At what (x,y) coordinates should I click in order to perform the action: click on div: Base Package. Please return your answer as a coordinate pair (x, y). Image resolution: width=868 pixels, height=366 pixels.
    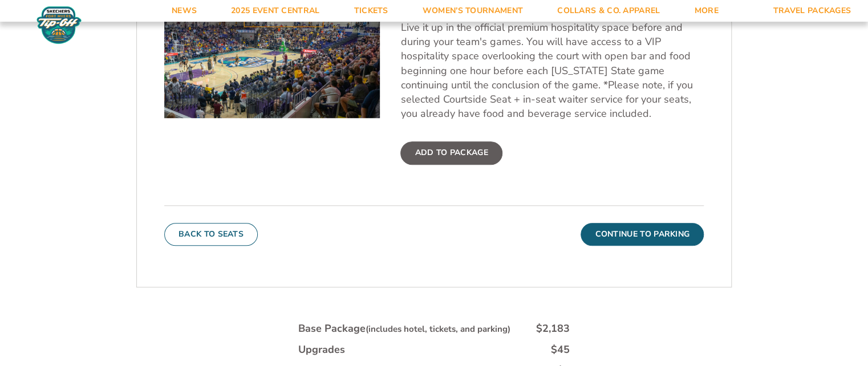
    Looking at the image, I should click on (404, 328).